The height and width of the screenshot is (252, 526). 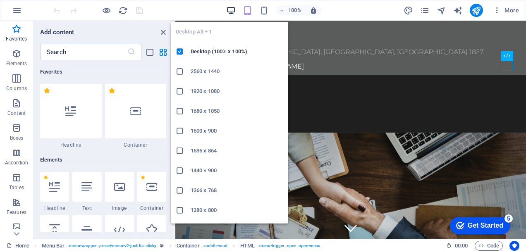 What do you see at coordinates (458, 10) in the screenshot?
I see `i: AI Writer` at bounding box center [458, 10].